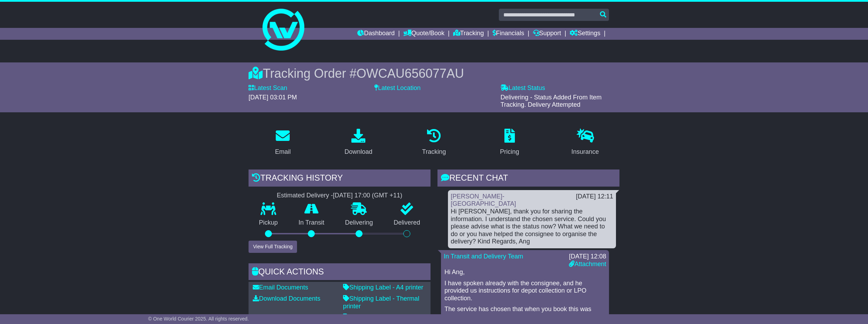 The width and height of the screenshot is (868, 324). What do you see at coordinates (272, 247) in the screenshot?
I see `button: View Full Tracking` at bounding box center [272, 247].